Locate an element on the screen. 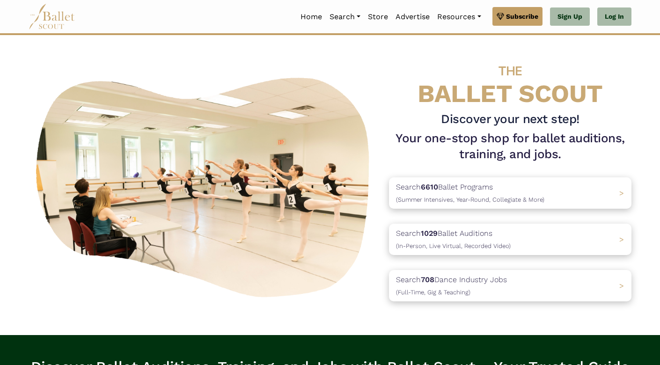 The width and height of the screenshot is (660, 365). a: Advertise is located at coordinates (412, 17).